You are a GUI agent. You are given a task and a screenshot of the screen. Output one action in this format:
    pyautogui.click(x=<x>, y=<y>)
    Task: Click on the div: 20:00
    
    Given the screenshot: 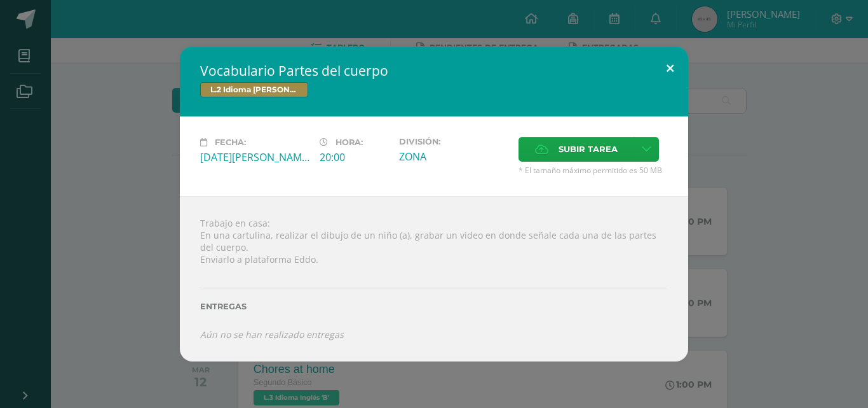 What is the action you would take?
    pyautogui.click(x=354, y=157)
    